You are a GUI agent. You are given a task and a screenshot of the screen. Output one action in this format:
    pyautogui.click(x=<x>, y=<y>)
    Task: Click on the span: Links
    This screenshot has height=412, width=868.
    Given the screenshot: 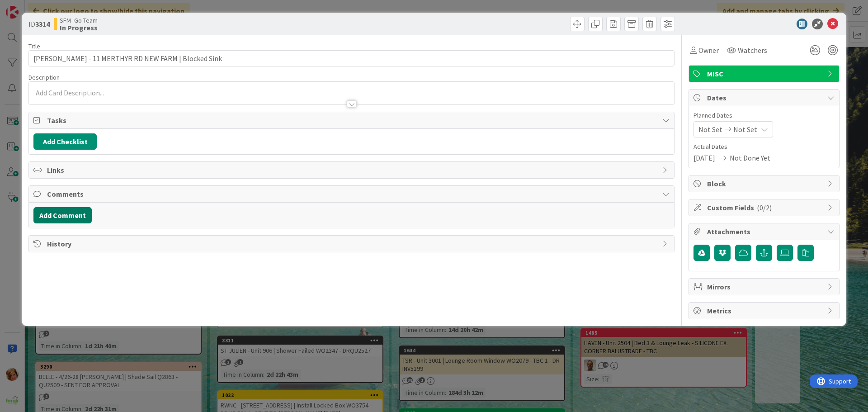 What is the action you would take?
    pyautogui.click(x=352, y=170)
    